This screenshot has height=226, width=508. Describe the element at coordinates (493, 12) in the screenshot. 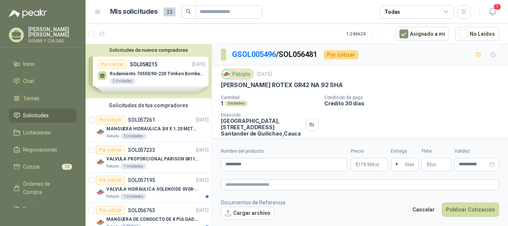

I see `button: 1` at that location.